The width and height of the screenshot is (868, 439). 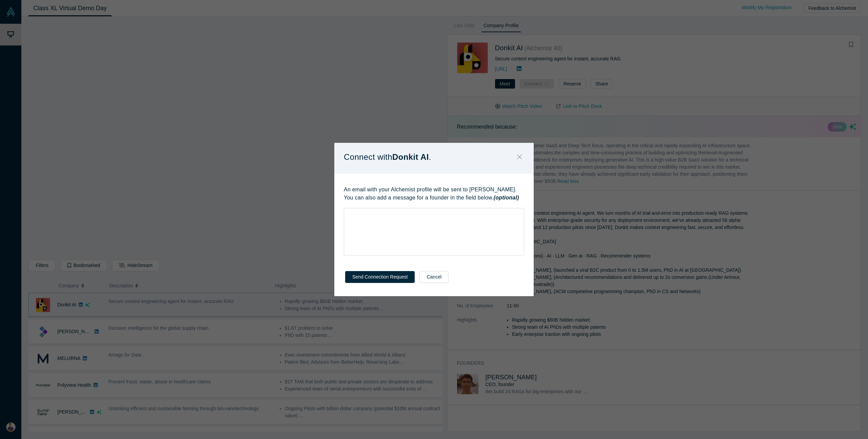 I want to click on button: Send Connection Request, so click(x=380, y=277).